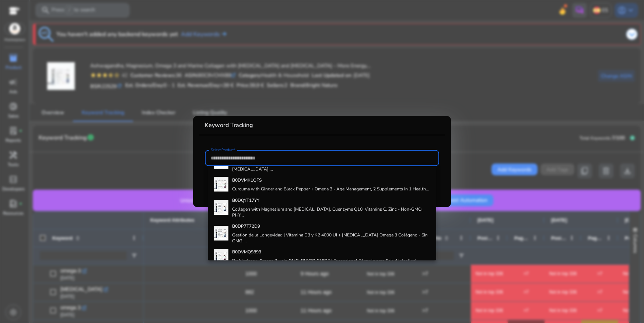  What do you see at coordinates (331, 189) in the screenshot?
I see `h4: Curcuma with Ginger and Black Pepper + Omega 3 - Age Management, 2 Supplements in 1 Health...` at bounding box center [331, 189].